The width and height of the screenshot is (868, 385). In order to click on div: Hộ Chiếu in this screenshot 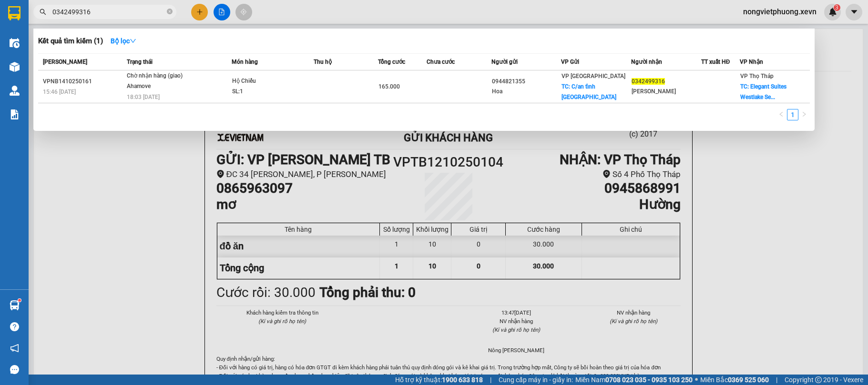, I will do `click(268, 81)`.